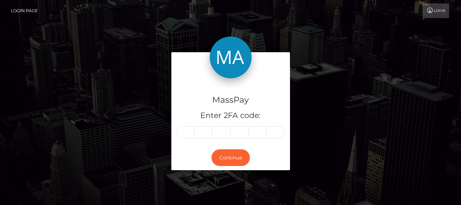  I want to click on img: MassPay, so click(231, 58).